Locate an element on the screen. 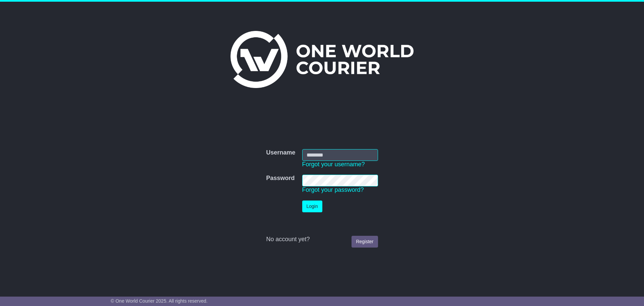  span: © One World Courier 2025. All rights reserved. is located at coordinates (159, 301).